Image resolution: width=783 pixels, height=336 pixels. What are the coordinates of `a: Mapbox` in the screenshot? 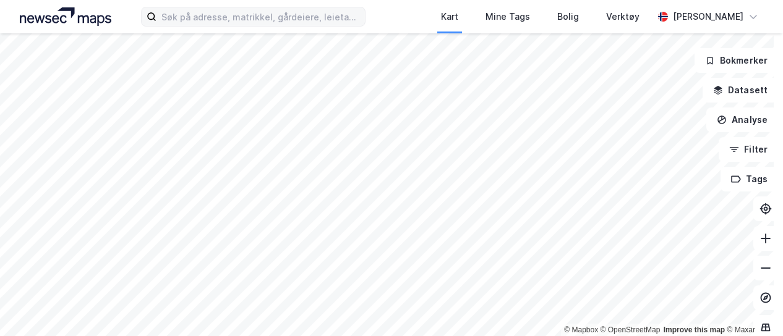 It's located at (581, 330).